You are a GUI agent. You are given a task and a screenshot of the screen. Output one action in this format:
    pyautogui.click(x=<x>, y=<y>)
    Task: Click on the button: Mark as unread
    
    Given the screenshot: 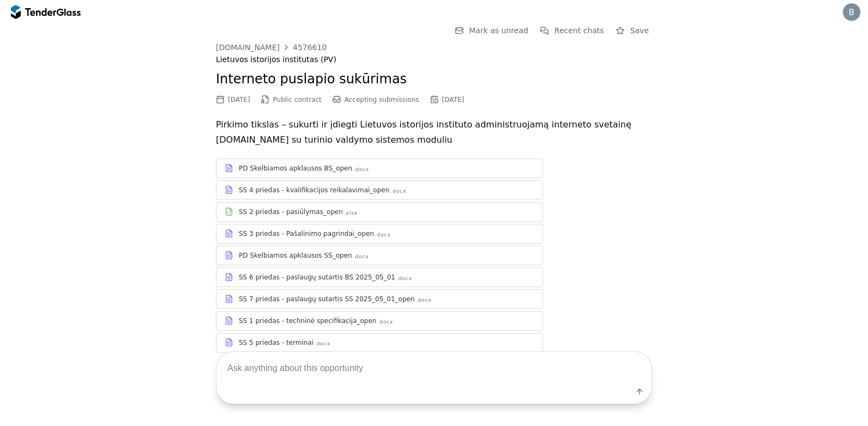 What is the action you would take?
    pyautogui.click(x=491, y=31)
    